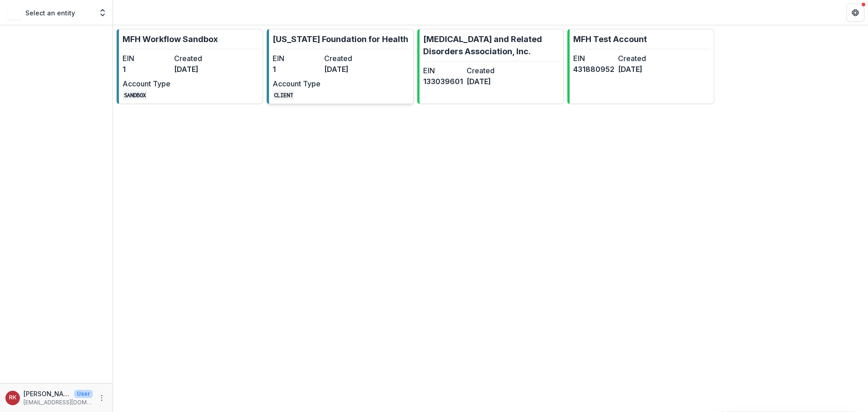 This screenshot has height=412, width=868. What do you see at coordinates (170, 39) in the screenshot?
I see `p: MFH Workflow Sandbox` at bounding box center [170, 39].